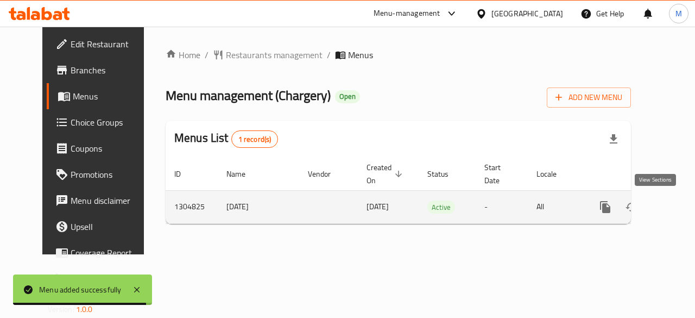 The height and width of the screenshot is (318, 695). I want to click on nav: breadcrumb, so click(398, 55).